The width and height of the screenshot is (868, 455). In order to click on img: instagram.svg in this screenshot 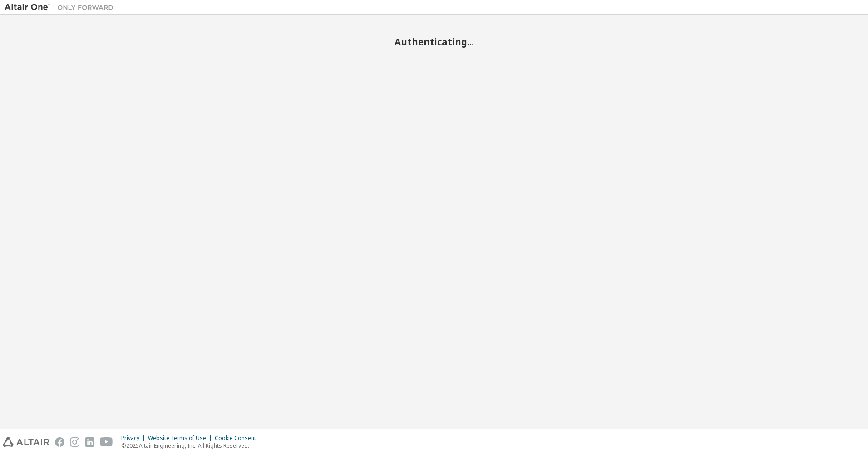, I will do `click(74, 441)`.